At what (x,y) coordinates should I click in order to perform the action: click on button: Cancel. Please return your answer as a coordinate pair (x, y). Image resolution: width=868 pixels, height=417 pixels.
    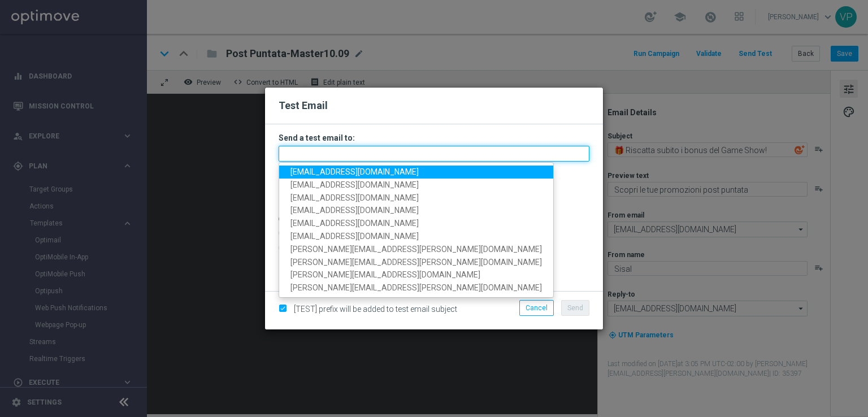
    Looking at the image, I should click on (536, 308).